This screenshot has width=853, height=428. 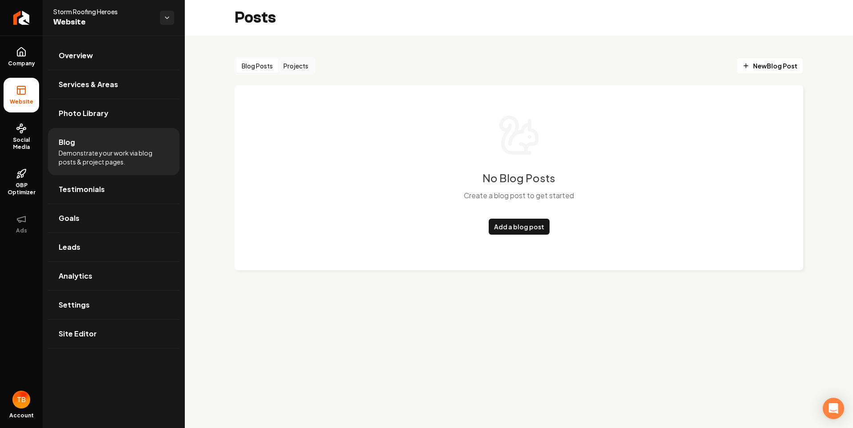 I want to click on span: Site Editor, so click(x=78, y=334).